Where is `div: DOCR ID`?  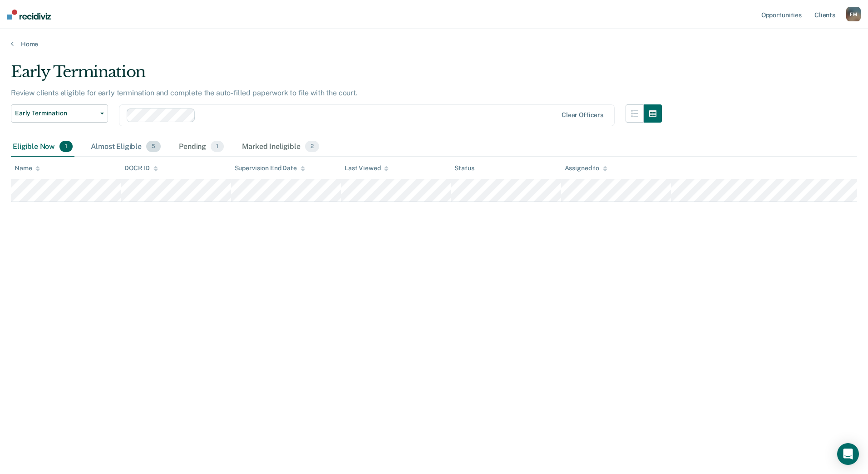
div: DOCR ID is located at coordinates (141, 168).